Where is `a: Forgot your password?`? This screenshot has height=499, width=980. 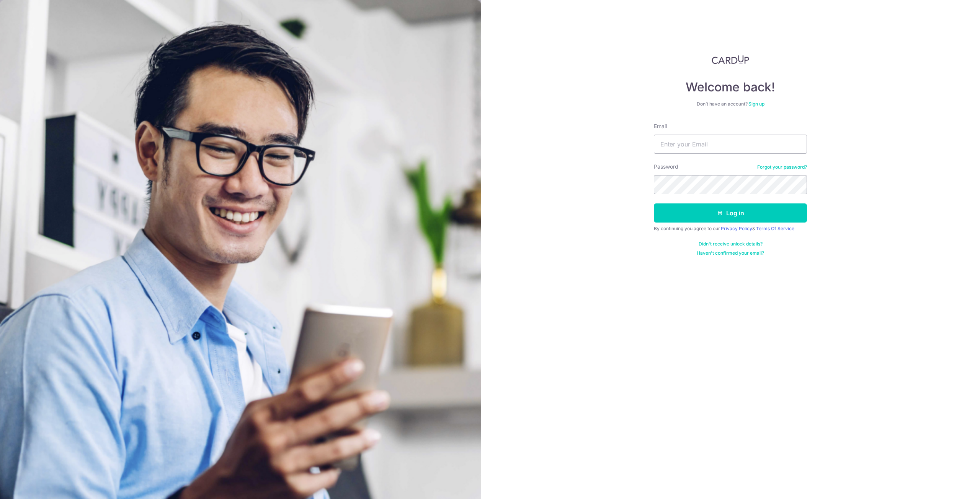
a: Forgot your password? is located at coordinates (782, 167).